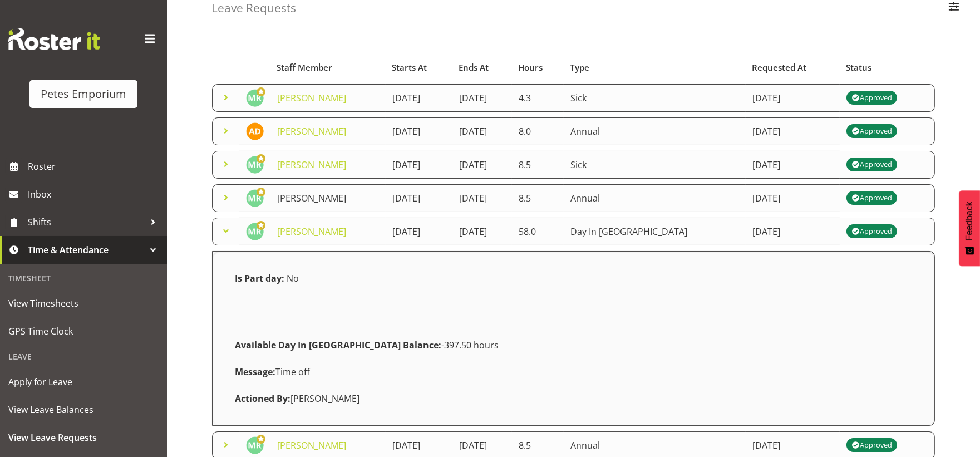  What do you see at coordinates (292, 279) in the screenshot?
I see `span: No` at bounding box center [292, 279].